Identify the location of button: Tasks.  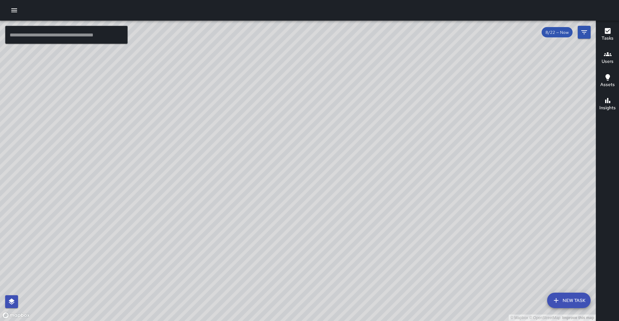
(607, 35).